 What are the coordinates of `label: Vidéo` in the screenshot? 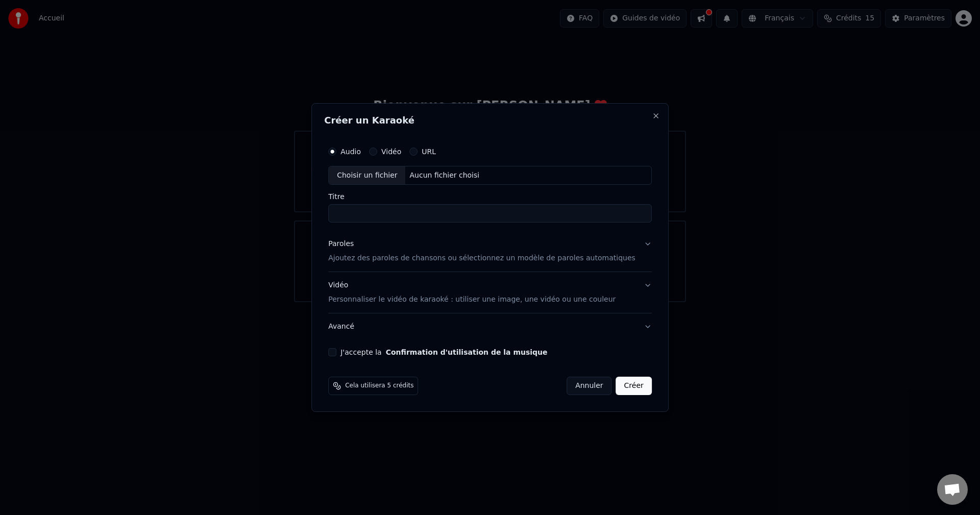 It's located at (391, 151).